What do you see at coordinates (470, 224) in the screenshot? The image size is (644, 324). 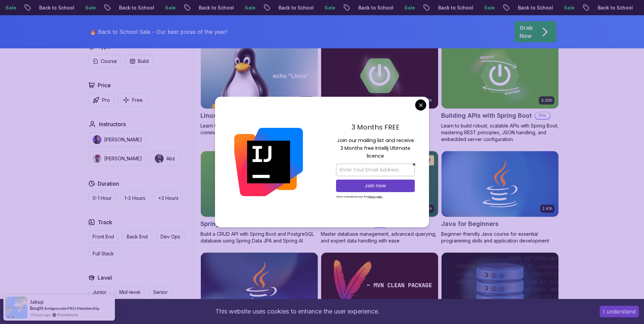 I see `h2: Java for Beginners` at bounding box center [470, 224].